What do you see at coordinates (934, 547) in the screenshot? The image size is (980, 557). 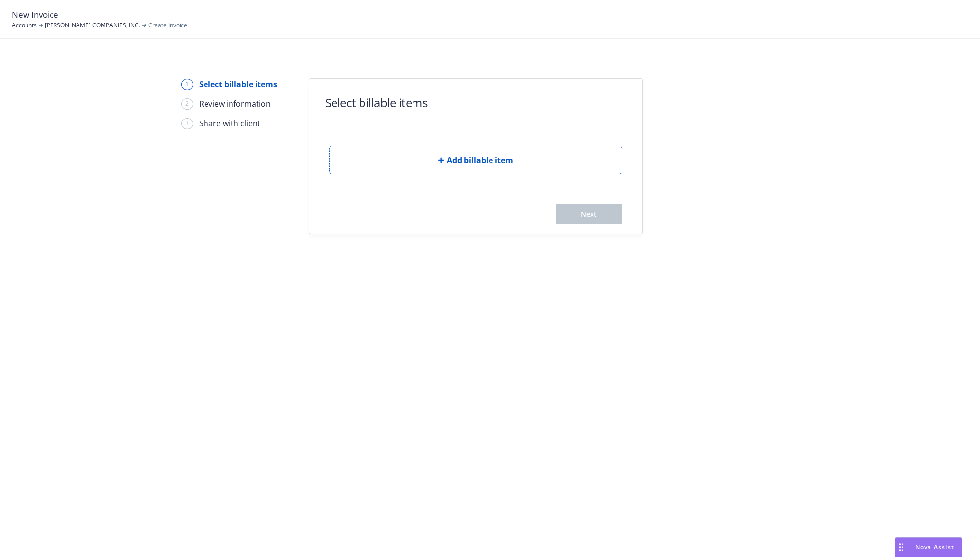 I see `span: Nova Assist` at bounding box center [934, 547].